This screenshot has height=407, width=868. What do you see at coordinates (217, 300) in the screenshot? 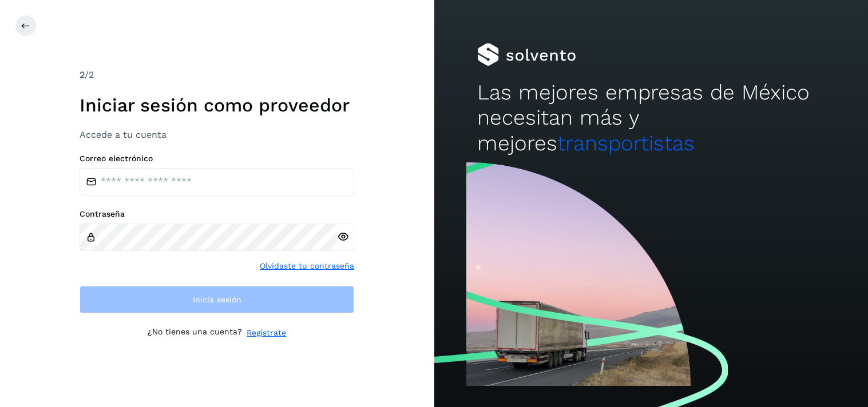
I see `button: Inicia sesión` at bounding box center [217, 300].